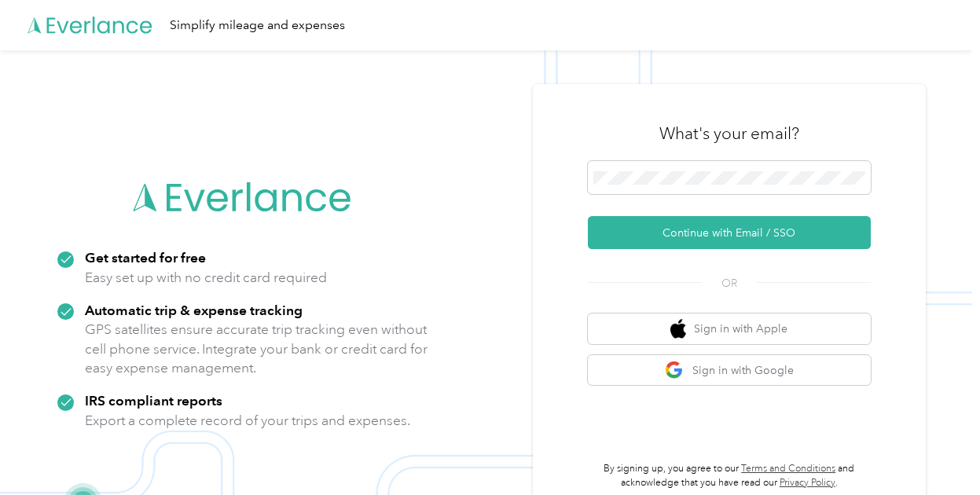 The width and height of the screenshot is (980, 495). What do you see at coordinates (674, 371) in the screenshot?
I see `img: google logo` at bounding box center [674, 371].